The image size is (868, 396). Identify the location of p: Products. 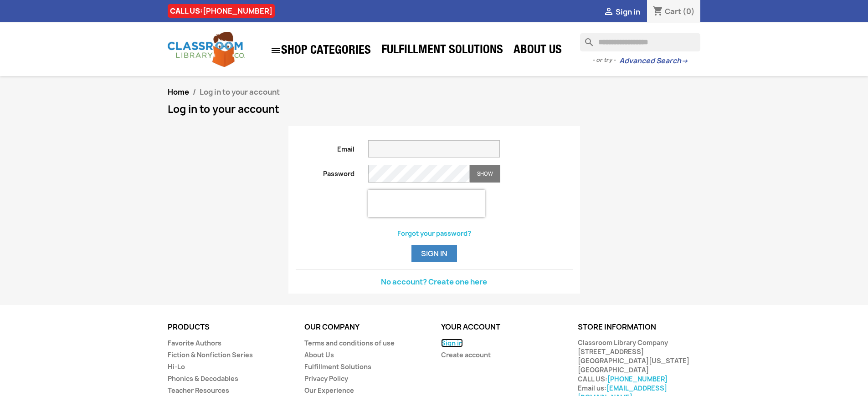
(229, 327).